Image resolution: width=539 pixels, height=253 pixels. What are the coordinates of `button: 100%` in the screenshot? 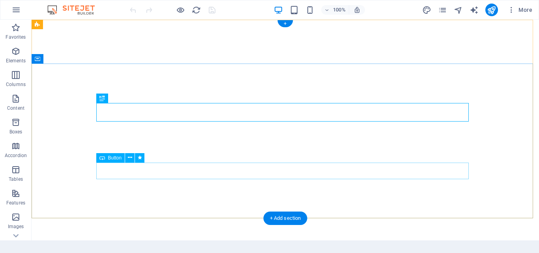 It's located at (335, 10).